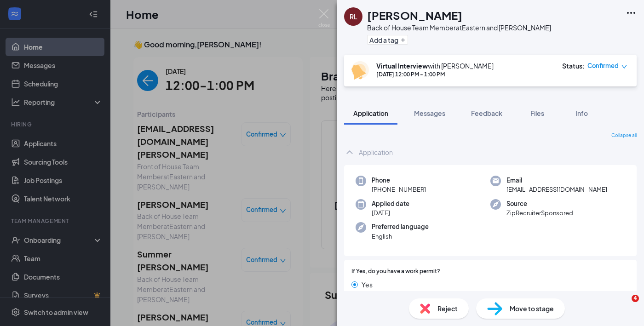 The image size is (644, 326). I want to click on span: Confirmed, so click(603, 66).